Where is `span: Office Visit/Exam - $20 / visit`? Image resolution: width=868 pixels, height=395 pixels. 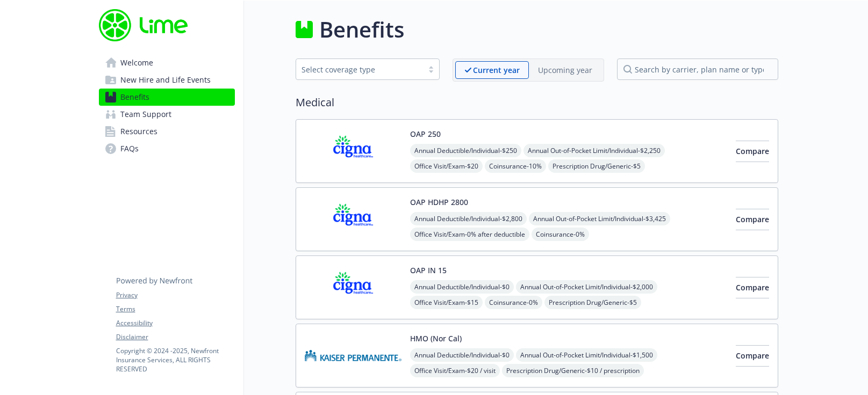
span: Office Visit/Exam - $20 / visit is located at coordinates (454, 371).